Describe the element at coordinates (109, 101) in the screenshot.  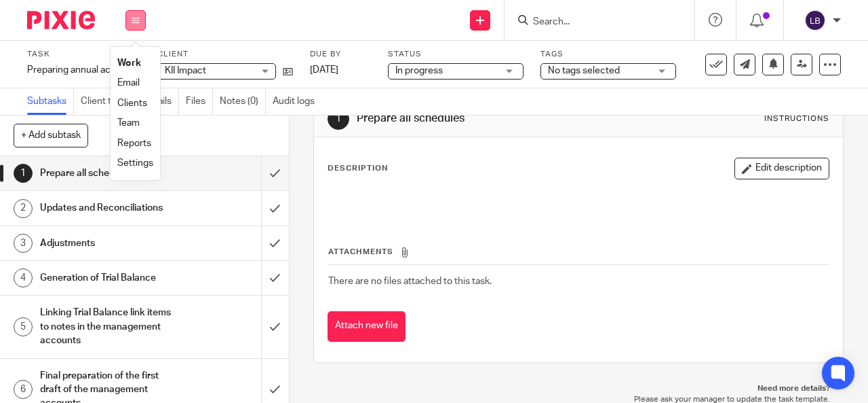
I see `a: Client tasks` at that location.